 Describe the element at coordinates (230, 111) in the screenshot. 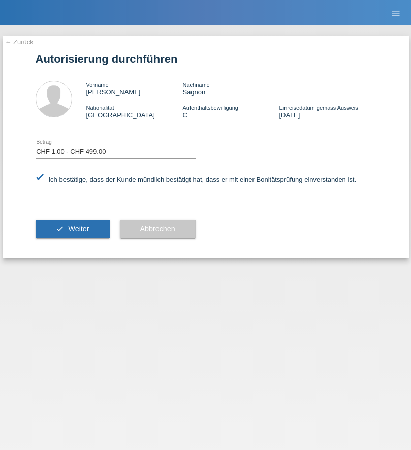

I see `div: C` at that location.